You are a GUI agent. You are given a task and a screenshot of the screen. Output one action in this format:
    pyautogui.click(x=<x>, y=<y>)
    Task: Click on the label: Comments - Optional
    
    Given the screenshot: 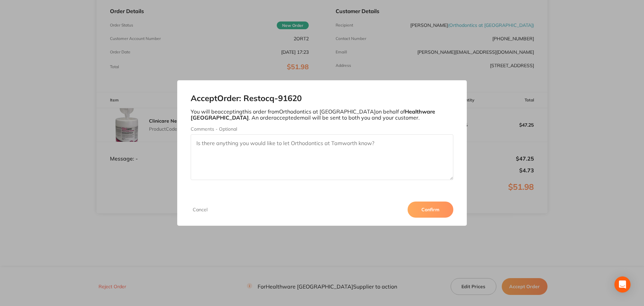 What is the action you would take?
    pyautogui.click(x=322, y=129)
    